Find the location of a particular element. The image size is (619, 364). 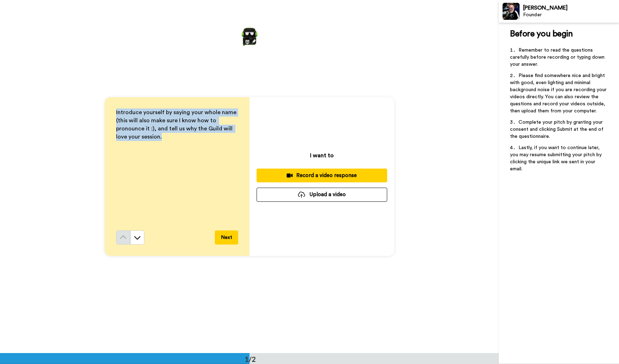

div: 1/2 is located at coordinates (250, 359).